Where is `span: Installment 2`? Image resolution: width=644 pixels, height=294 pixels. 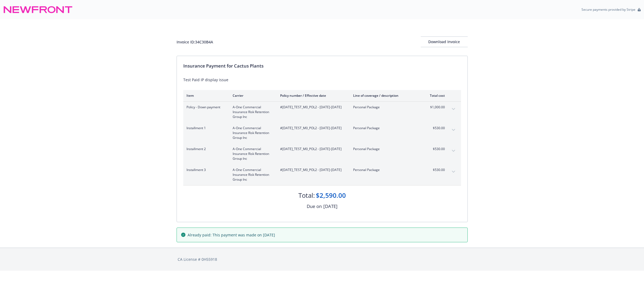
span: Installment 2 is located at coordinates (205, 149).